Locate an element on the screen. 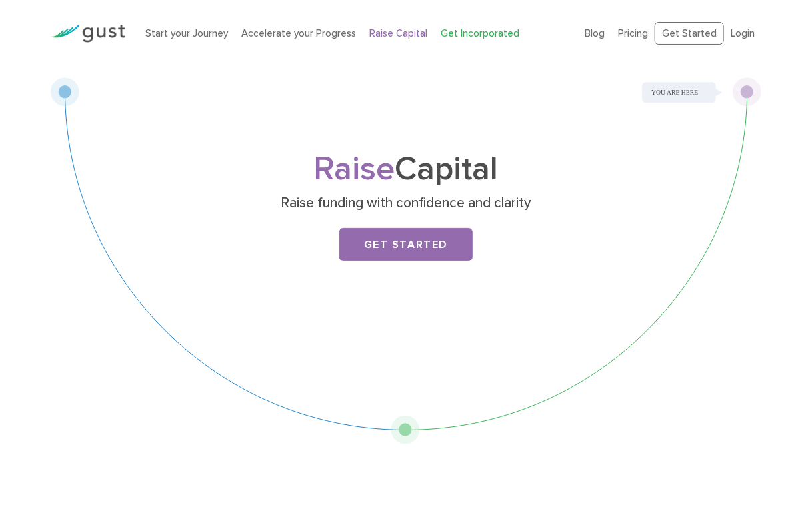 The width and height of the screenshot is (812, 521). a: Get Incorporated is located at coordinates (480, 33).